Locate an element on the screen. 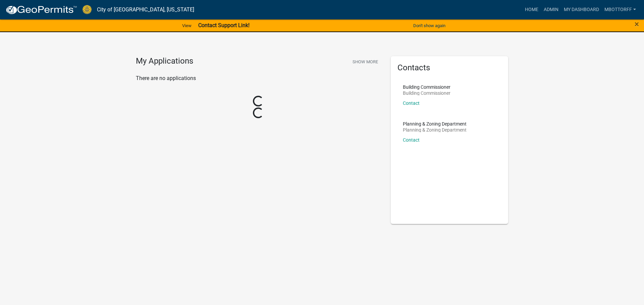 This screenshot has width=644, height=305. a: Admin is located at coordinates (551, 10).